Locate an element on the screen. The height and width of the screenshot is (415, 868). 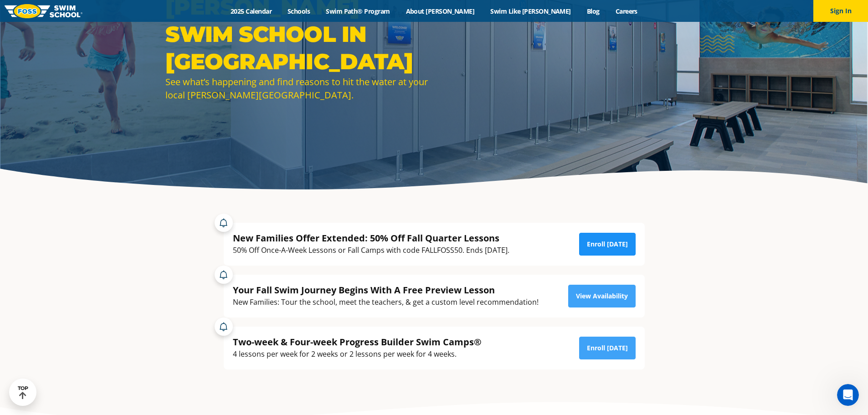
div: New Families: Tour the school, meet the teachers, & get a custom level recommendation! is located at coordinates (385, 302).